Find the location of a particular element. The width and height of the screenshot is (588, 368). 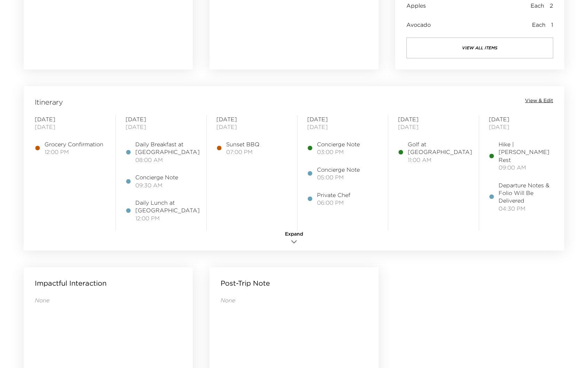

span: Sunset BBQ is located at coordinates (243, 144).